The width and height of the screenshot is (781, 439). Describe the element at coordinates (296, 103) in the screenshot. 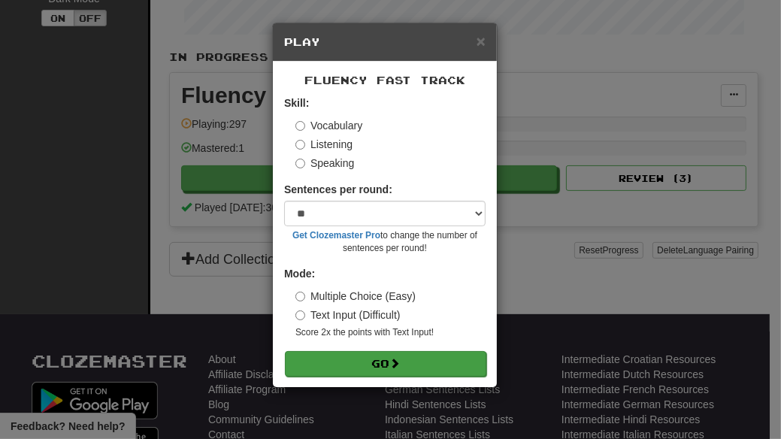

I see `strong: Skill:` at that location.